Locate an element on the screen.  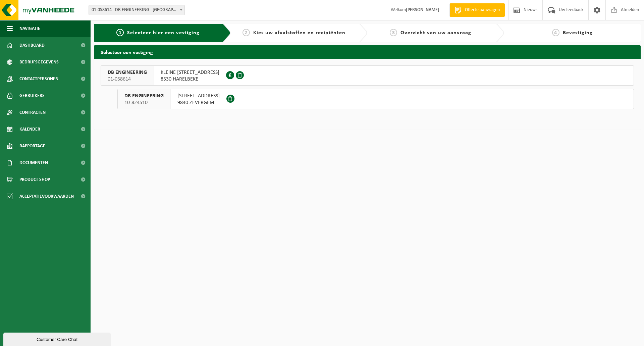
span: Product Shop is located at coordinates (34, 180).